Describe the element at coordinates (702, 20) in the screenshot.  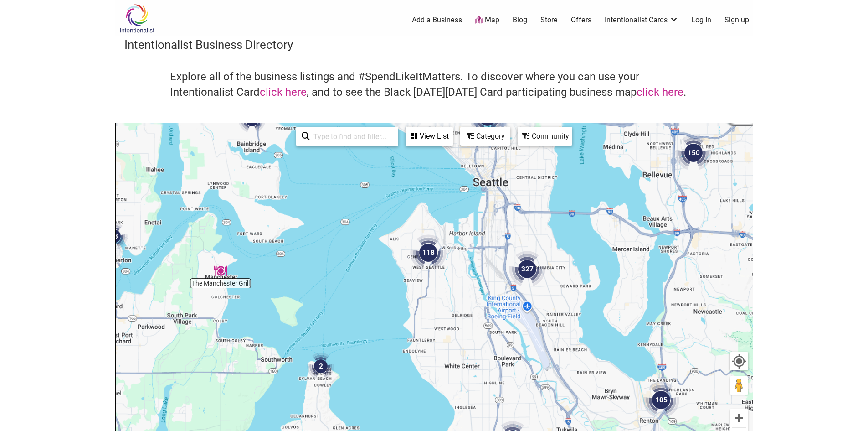
I see `a: Log In` at that location.